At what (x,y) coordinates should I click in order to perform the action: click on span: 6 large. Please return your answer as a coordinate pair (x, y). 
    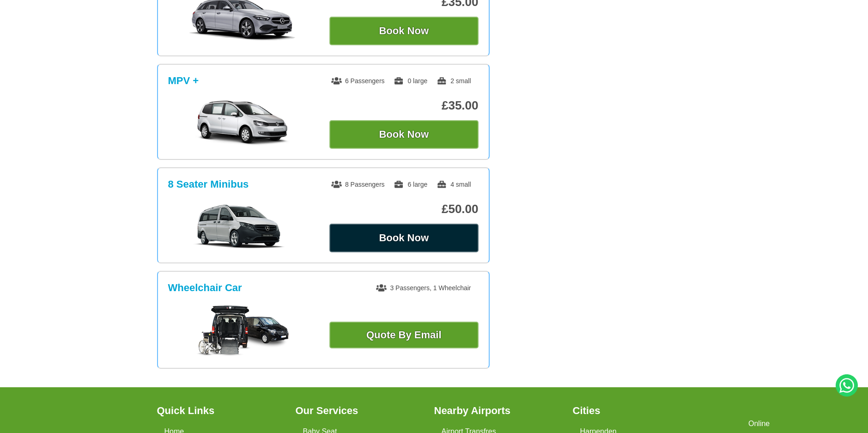
    Looking at the image, I should click on (410, 184).